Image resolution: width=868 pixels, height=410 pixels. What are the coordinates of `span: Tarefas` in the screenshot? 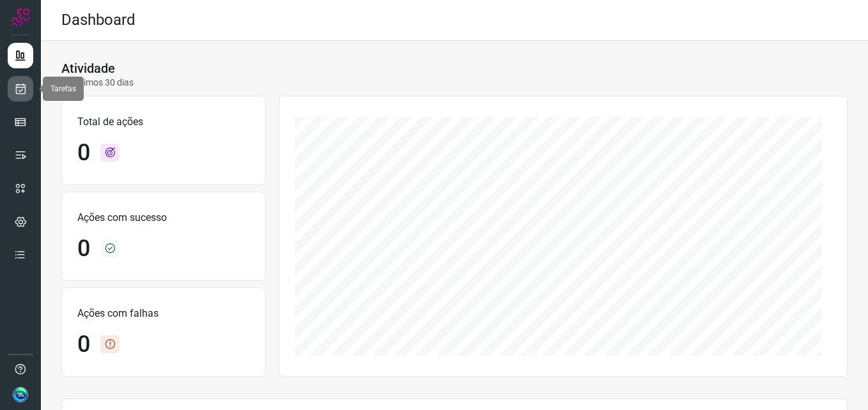 It's located at (64, 89).